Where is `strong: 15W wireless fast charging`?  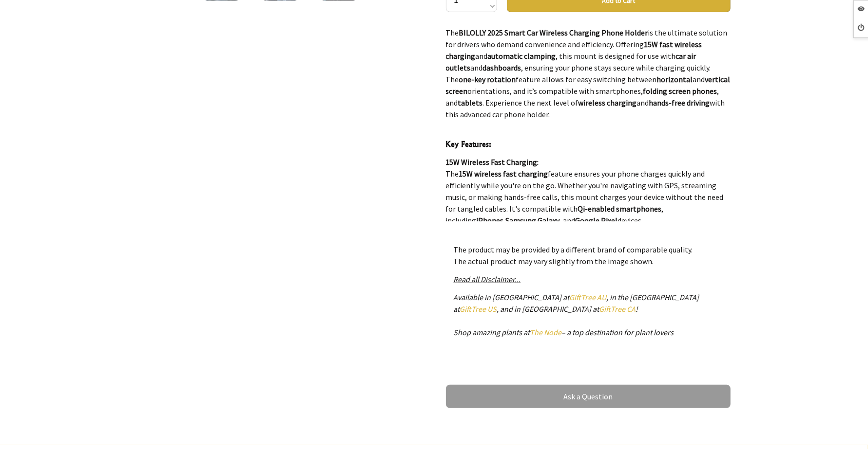
strong: 15W wireless fast charging is located at coordinates (503, 174).